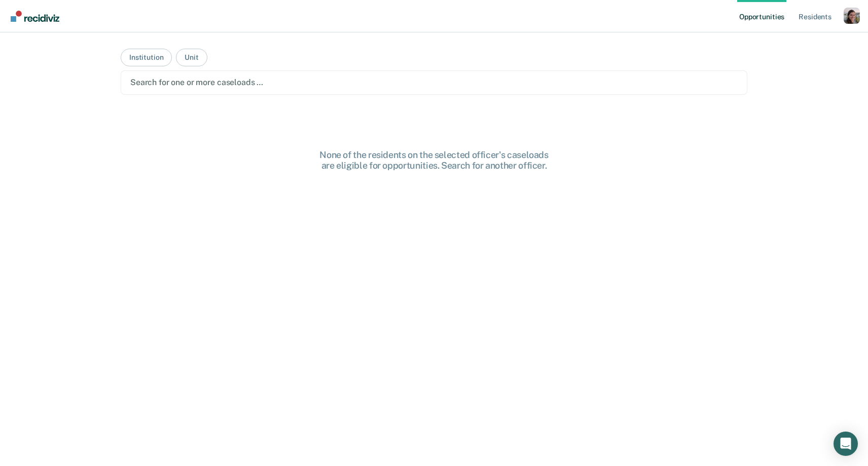 Image resolution: width=868 pixels, height=466 pixels. What do you see at coordinates (846, 444) in the screenshot?
I see `div: Open Intercom Messenger` at bounding box center [846, 444].